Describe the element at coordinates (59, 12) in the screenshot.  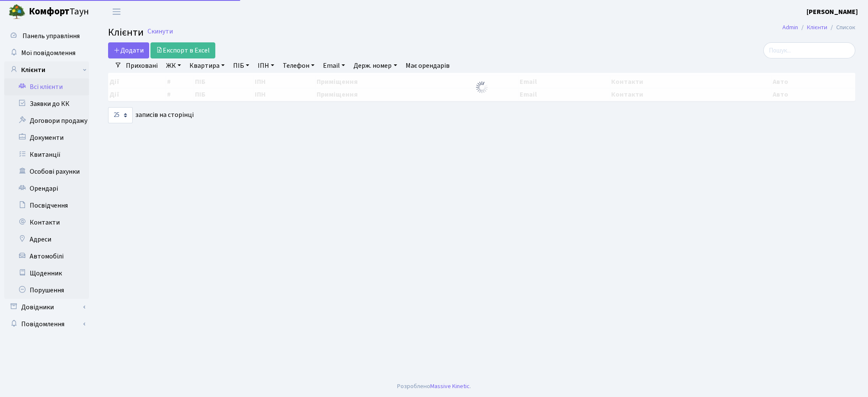
I see `span: Таун` at that location.